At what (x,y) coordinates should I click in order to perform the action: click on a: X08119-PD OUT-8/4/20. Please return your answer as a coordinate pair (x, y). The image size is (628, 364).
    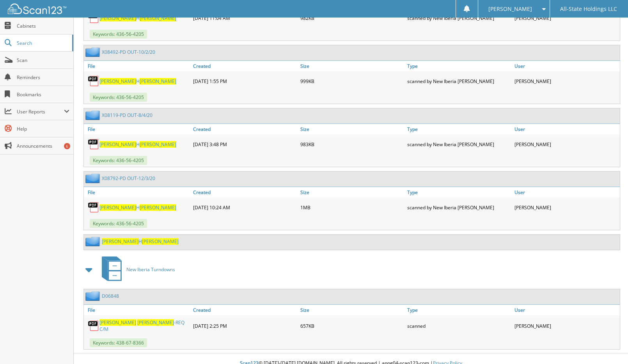
    Looking at the image, I should click on (127, 115).